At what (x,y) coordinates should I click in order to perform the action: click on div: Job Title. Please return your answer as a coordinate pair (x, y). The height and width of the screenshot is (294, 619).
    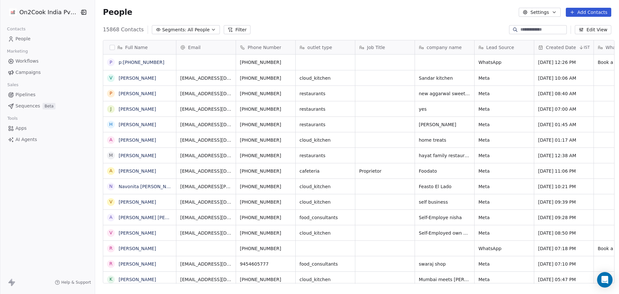
    Looking at the image, I should click on (385, 47).